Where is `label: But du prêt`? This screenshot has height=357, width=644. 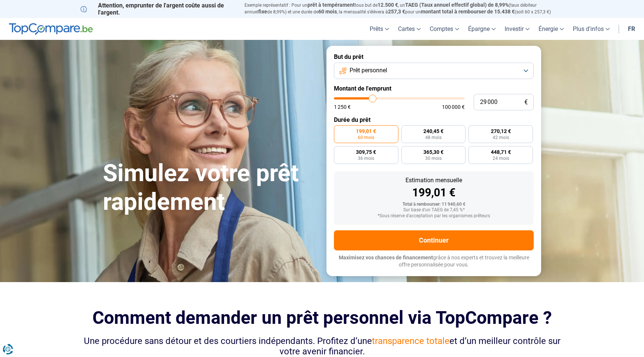
label: But du prêt is located at coordinates (434, 57).